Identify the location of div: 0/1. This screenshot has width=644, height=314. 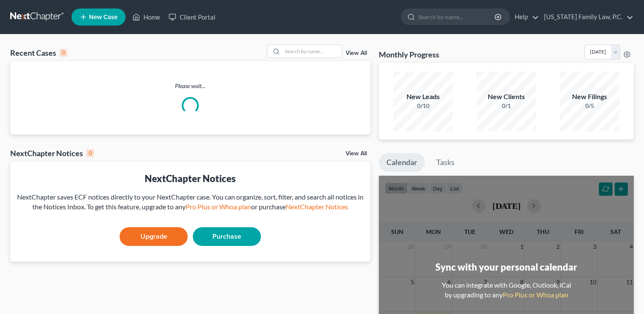
(507, 106).